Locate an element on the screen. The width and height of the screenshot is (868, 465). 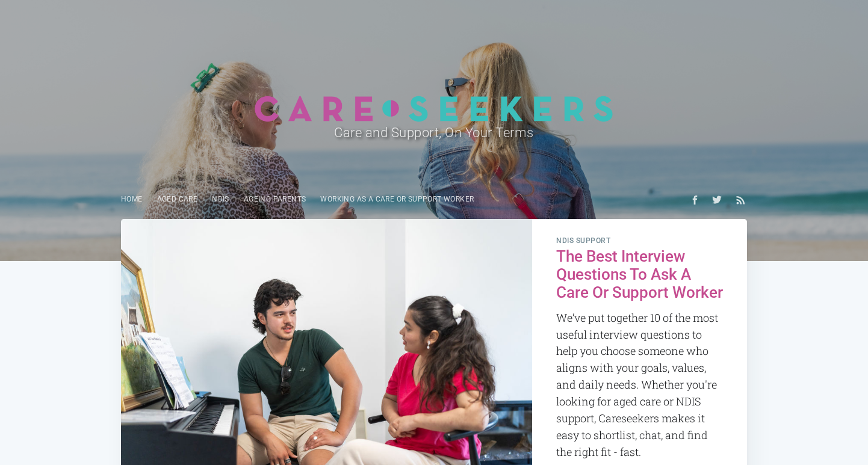
a: Ageing parents is located at coordinates (275, 199).